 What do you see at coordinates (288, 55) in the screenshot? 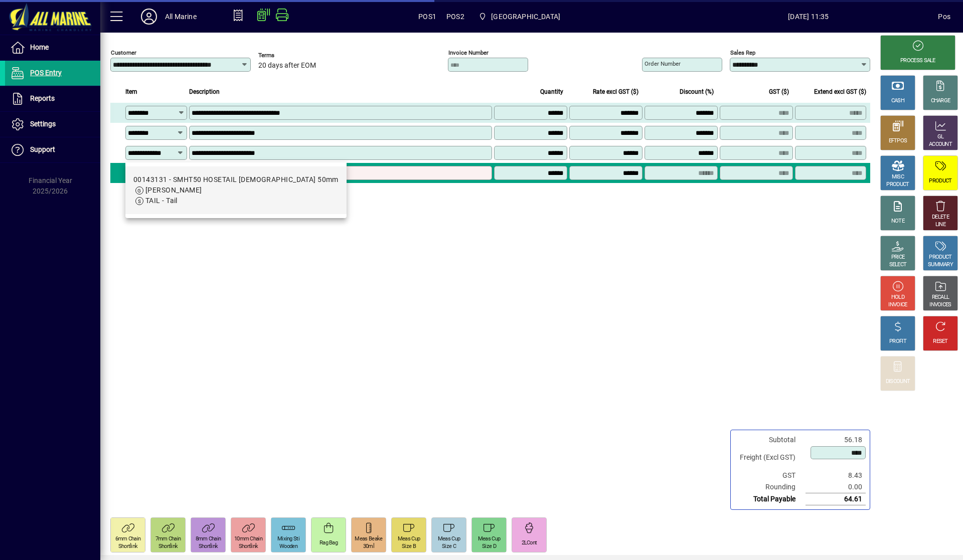
I see `span: Terms` at bounding box center [288, 55].